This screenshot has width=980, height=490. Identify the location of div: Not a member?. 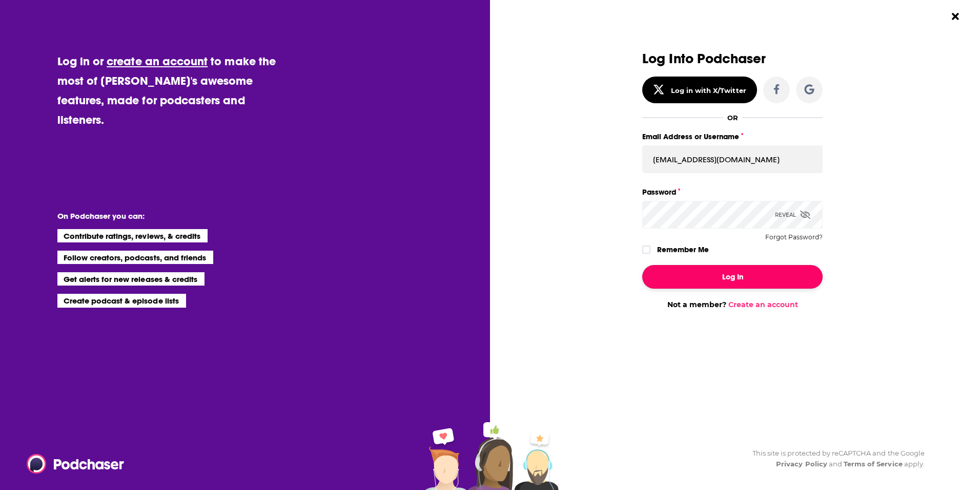
(733, 304).